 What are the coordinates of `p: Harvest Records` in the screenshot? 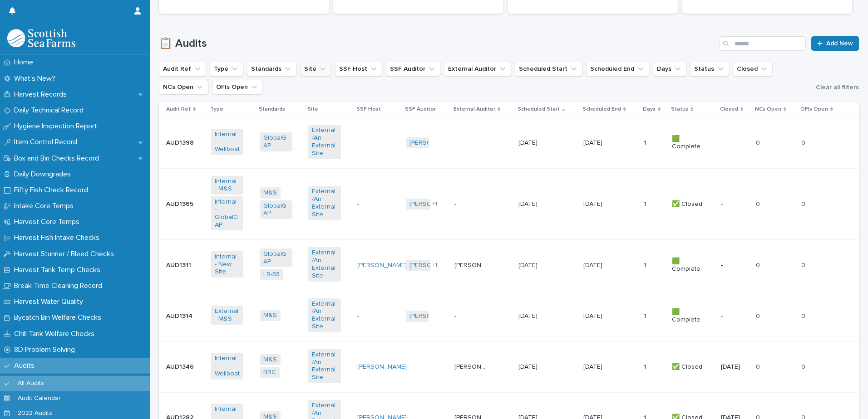 It's located at (42, 95).